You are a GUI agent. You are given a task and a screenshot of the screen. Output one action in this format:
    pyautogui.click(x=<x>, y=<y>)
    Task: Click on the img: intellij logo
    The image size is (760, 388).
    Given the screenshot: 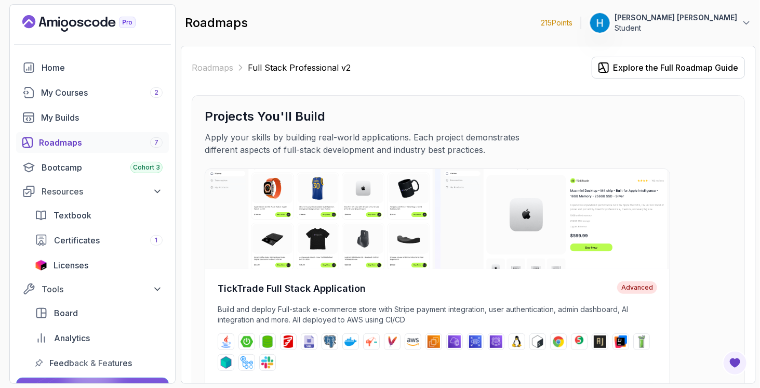 What is the action you would take?
    pyautogui.click(x=621, y=341)
    